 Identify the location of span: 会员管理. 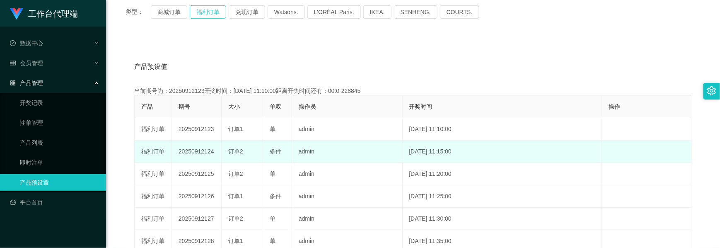
(27, 63).